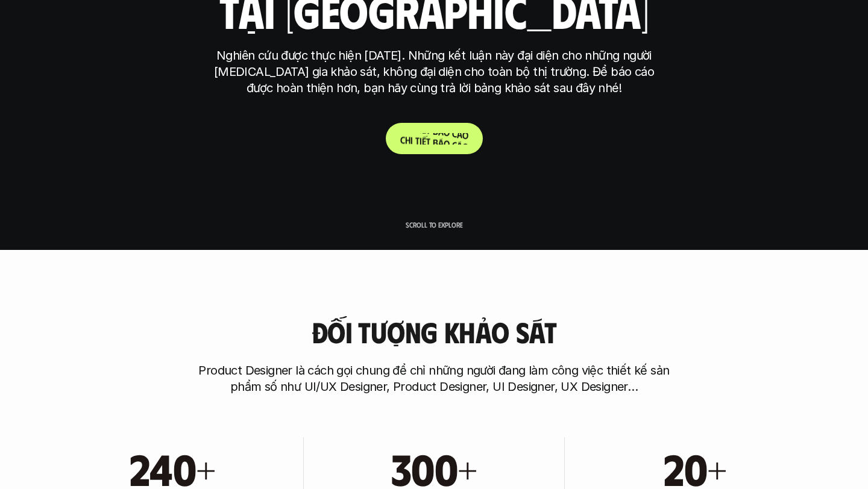 This screenshot has width=868, height=489. Describe the element at coordinates (407, 128) in the screenshot. I see `span: h` at that location.